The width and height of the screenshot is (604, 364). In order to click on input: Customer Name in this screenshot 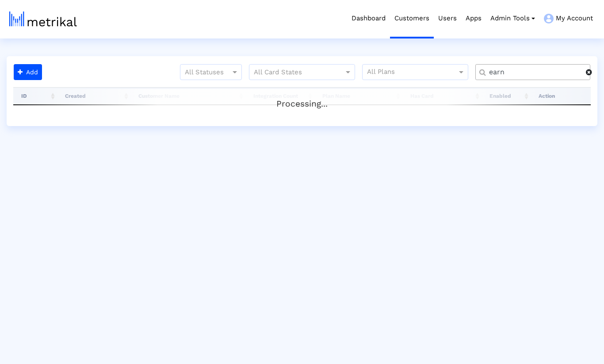, I will do `click(534, 72)`.